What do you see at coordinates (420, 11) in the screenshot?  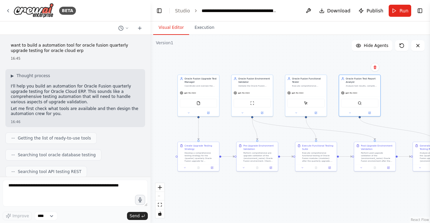 I see `button: Show right sidebar` at bounding box center [420, 11].